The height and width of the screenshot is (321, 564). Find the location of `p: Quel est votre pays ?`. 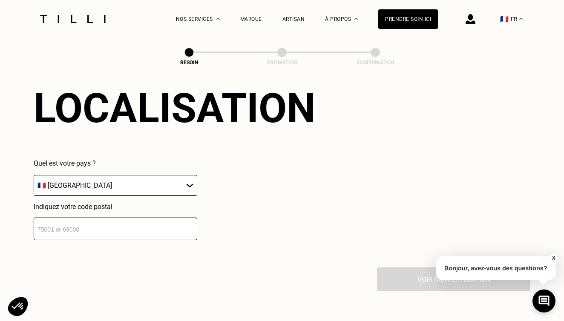

p: Quel est votre pays ? is located at coordinates (115, 163).